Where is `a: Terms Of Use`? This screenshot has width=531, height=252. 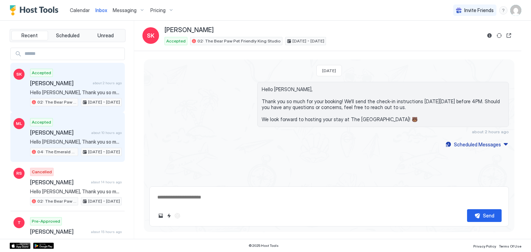 a: Terms Of Use is located at coordinates (509, 246).